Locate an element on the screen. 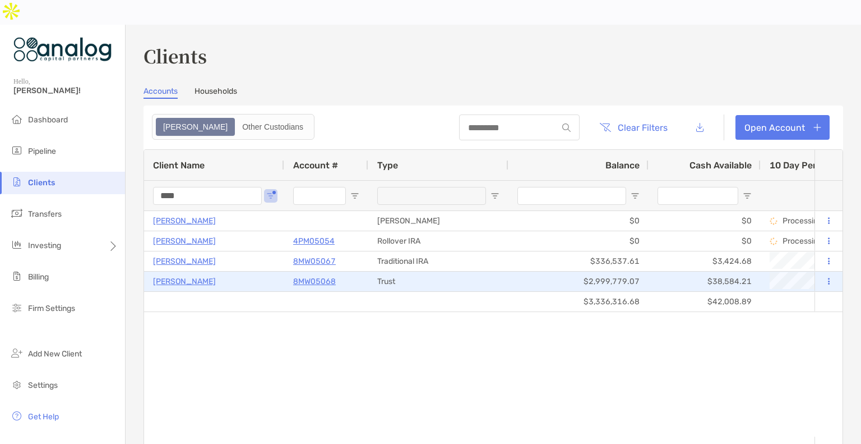  input: Balance Filter Input is located at coordinates (572, 196).